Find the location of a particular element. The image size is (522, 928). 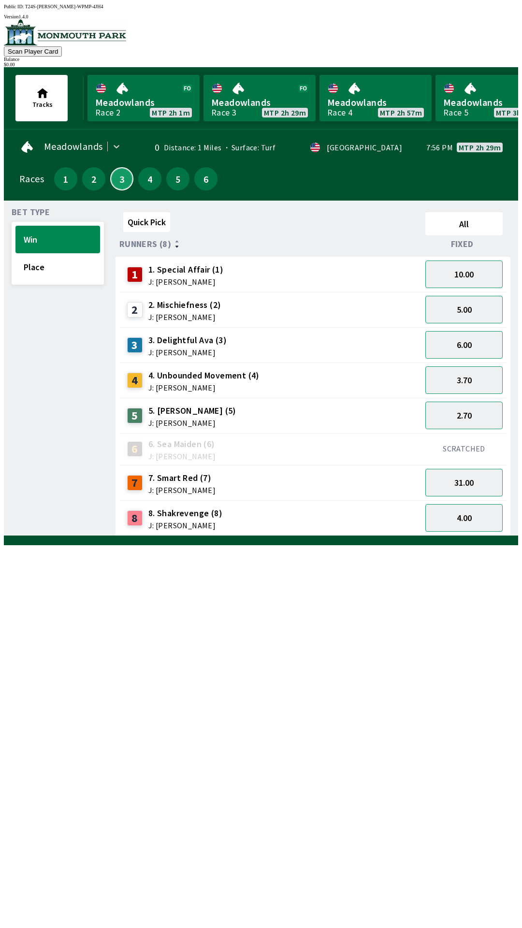

button: 6.00 is located at coordinates (464, 345).